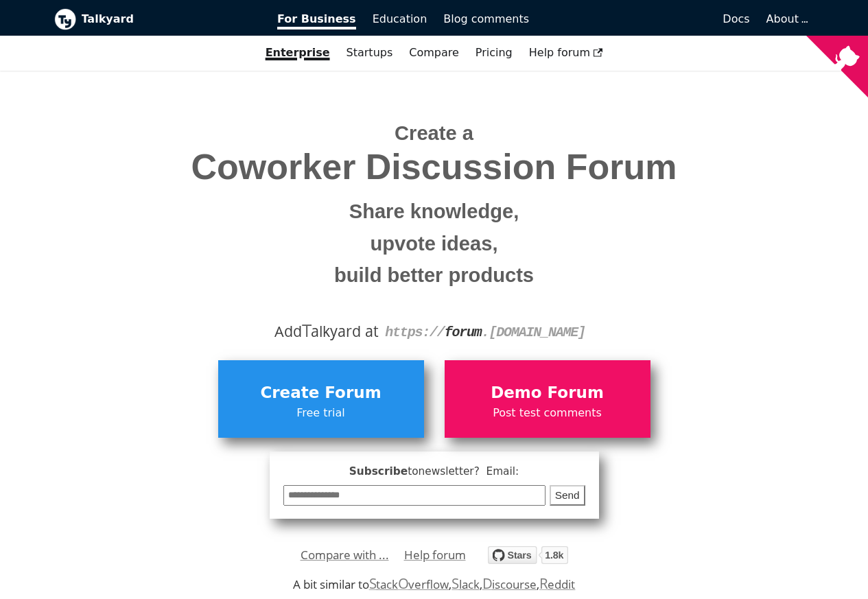 This screenshot has width=868, height=599. What do you see at coordinates (786, 18) in the screenshot?
I see `span: About` at bounding box center [786, 18].